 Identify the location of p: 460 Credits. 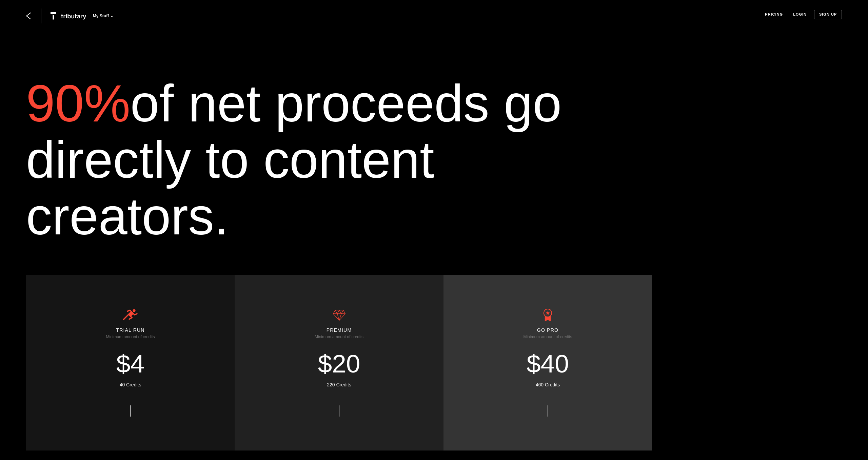
(548, 384).